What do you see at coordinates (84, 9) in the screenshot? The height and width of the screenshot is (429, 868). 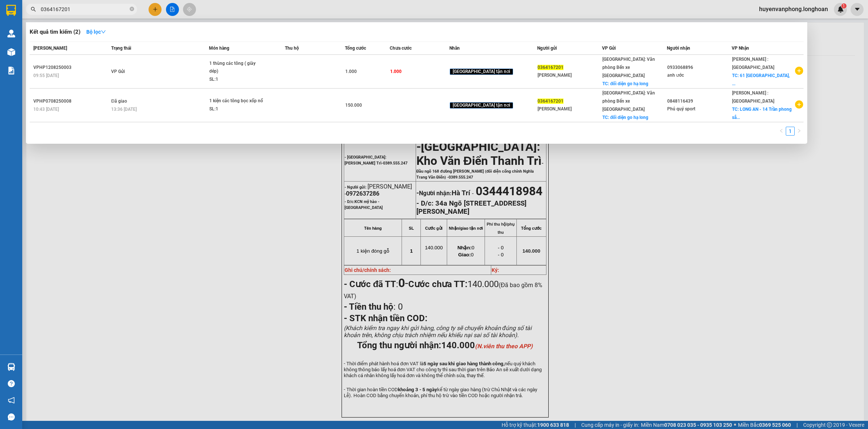 I see `input: Tìm tên, số ĐT hoặc mã đơn` at bounding box center [84, 9].